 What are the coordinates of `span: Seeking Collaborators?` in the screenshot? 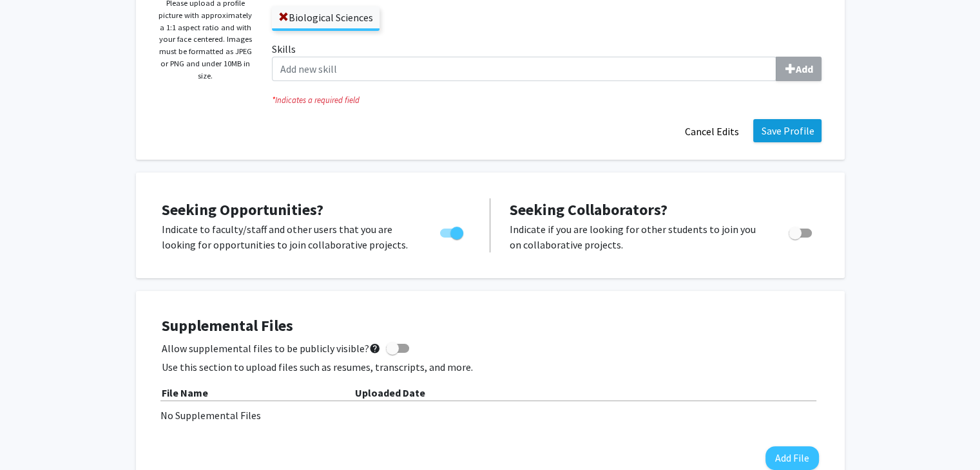 It's located at (588, 210).